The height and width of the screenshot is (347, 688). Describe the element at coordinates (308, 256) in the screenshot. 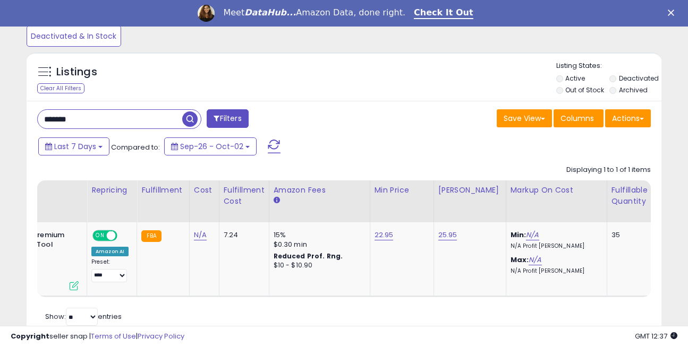

I see `b: Reduced Prof. Rng.` at that location.